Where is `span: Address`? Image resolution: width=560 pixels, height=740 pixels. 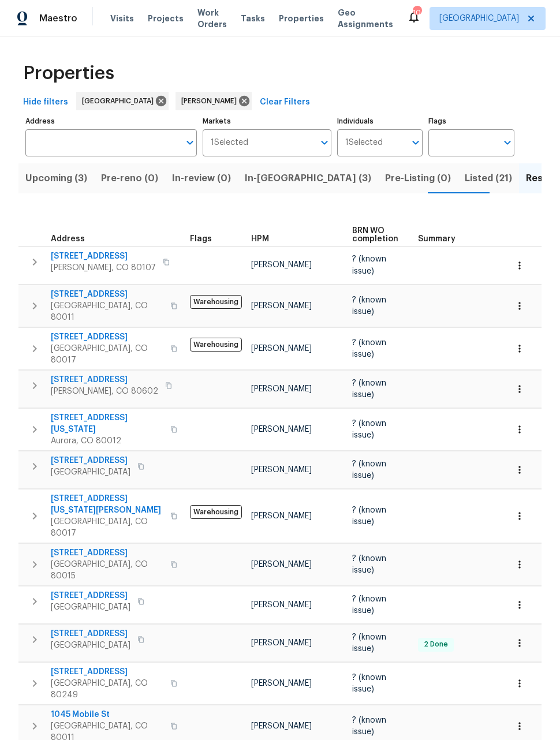
span: Address is located at coordinates (67, 239).